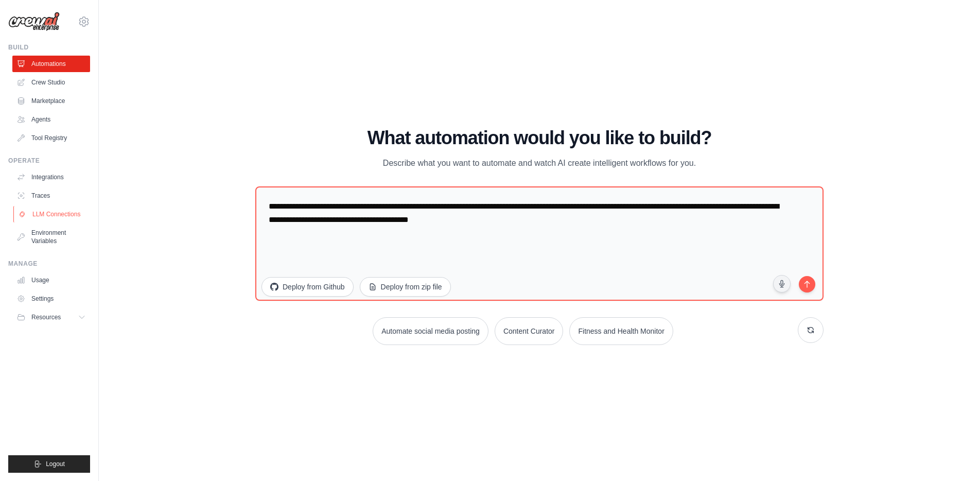 Image resolution: width=980 pixels, height=481 pixels. I want to click on a: LLM Connections, so click(52, 214).